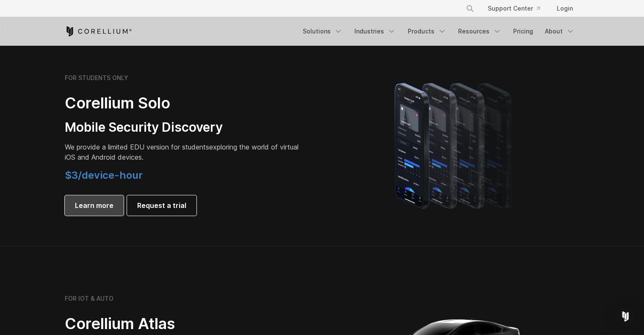 Image resolution: width=644 pixels, height=335 pixels. I want to click on span: $3/device-hour, so click(104, 175).